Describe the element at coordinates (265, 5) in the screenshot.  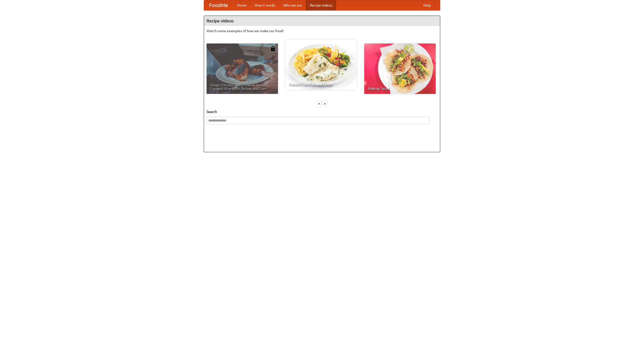
I see `a: How it works` at that location.